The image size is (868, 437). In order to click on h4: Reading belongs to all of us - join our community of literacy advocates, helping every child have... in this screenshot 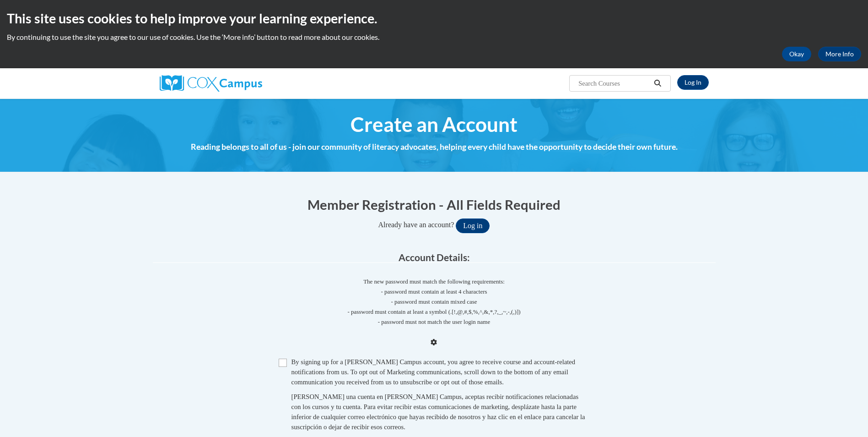, I will do `click(434, 147)`.